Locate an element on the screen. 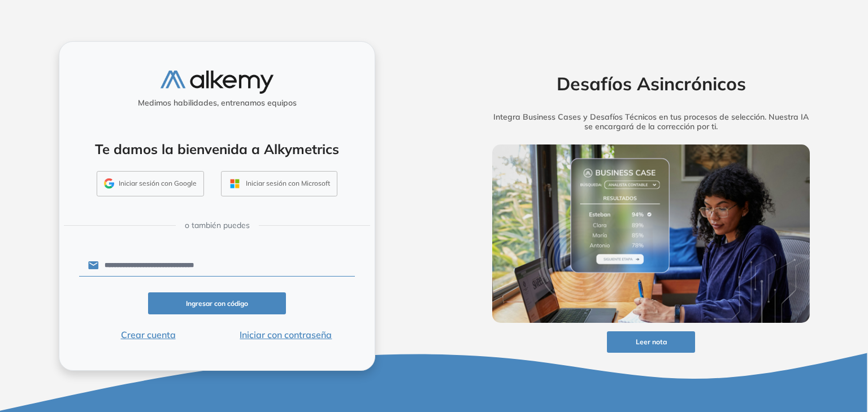 The height and width of the screenshot is (412, 868). img: logo-alkemy is located at coordinates (217, 82).